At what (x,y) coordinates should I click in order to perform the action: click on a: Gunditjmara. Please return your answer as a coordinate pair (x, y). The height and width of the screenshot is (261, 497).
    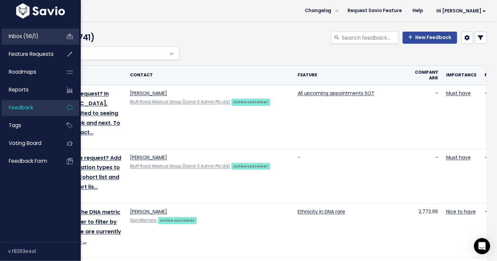
    Looking at the image, I should click on (143, 221).